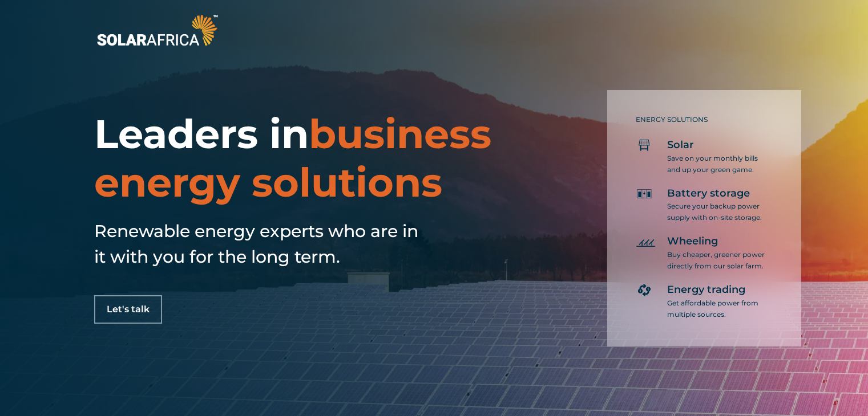 The height and width of the screenshot is (416, 868). What do you see at coordinates (301, 158) in the screenshot?
I see `h1: Leaders in` at bounding box center [301, 158].